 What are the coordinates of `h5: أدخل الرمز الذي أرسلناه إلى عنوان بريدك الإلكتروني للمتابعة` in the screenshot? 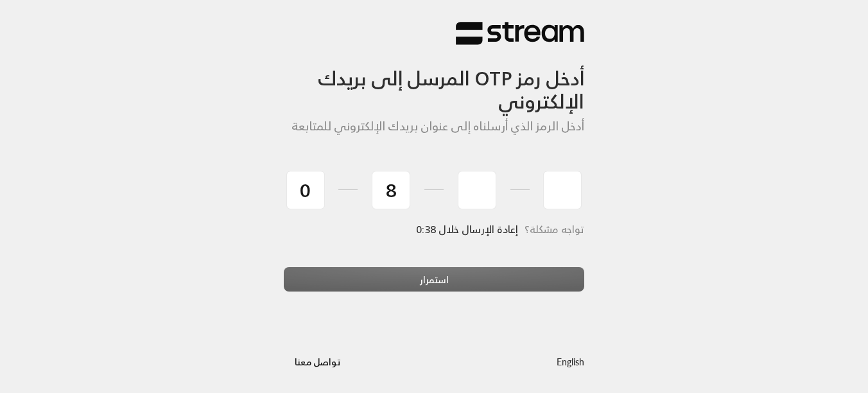 It's located at (434, 127).